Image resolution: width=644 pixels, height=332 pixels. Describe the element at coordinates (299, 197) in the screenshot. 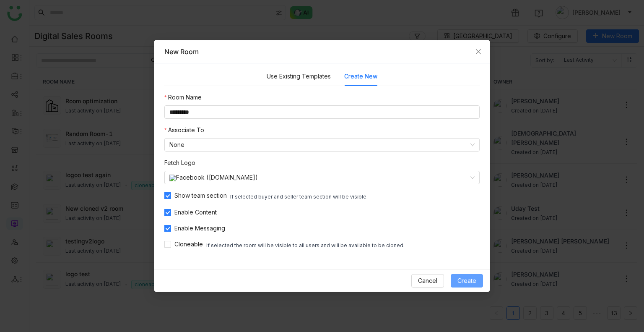

I see `div: If selected buyer and seller team section will be visible.` at that location.